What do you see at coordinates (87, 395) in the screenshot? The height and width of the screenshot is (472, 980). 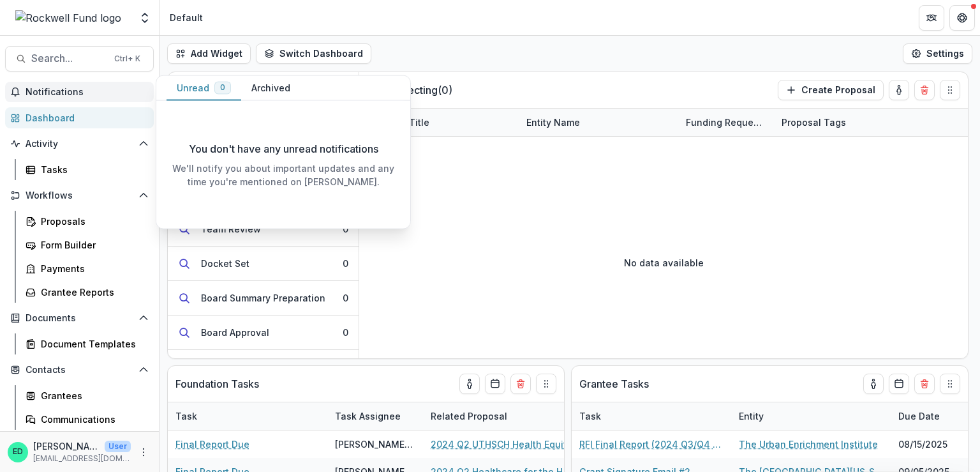 I see `a: Grantees` at bounding box center [87, 395].